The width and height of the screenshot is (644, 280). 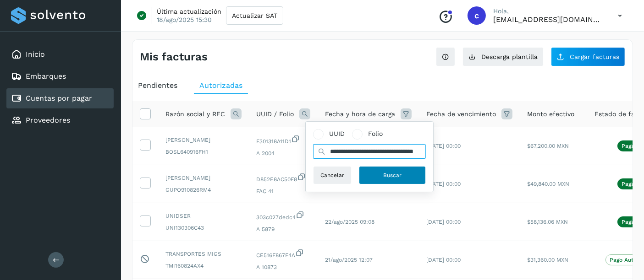 What do you see at coordinates (189, 12) in the screenshot?
I see `p: Última actualización` at bounding box center [189, 12].